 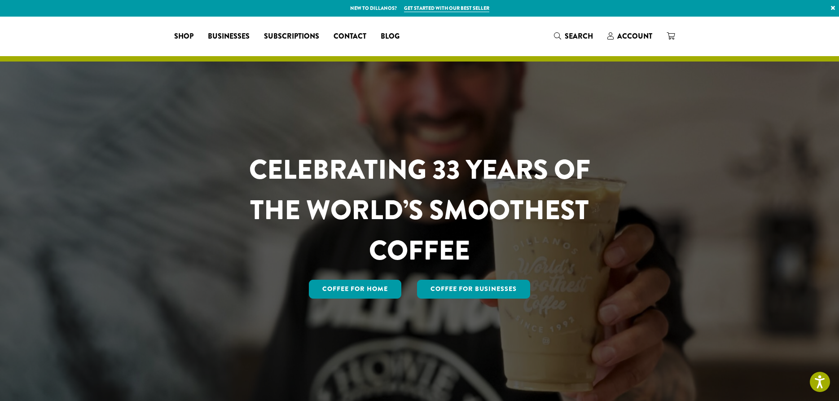 What do you see at coordinates (350, 36) in the screenshot?
I see `span: Contact` at bounding box center [350, 36].